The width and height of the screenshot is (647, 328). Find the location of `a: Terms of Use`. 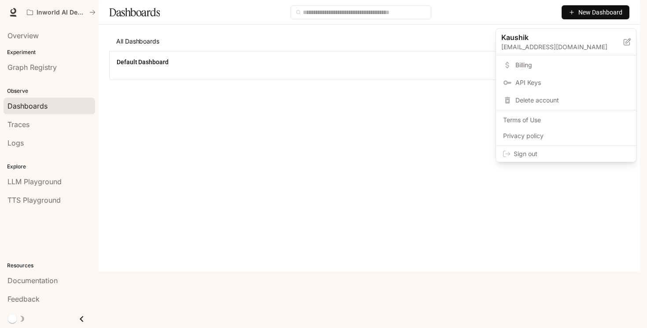

a: Terms of Use is located at coordinates (566, 120).